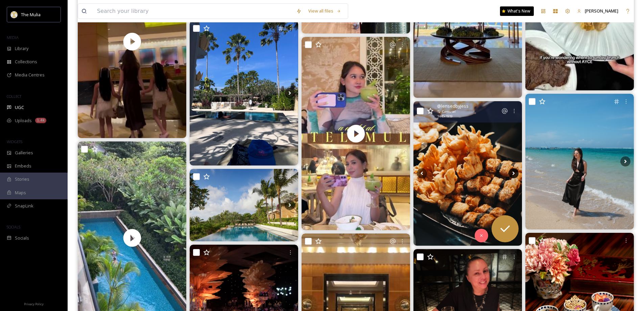 Image resolution: width=644 pixels, height=311 pixels. What do you see at coordinates (31, 15) in the screenshot?
I see `span: The Mulia` at bounding box center [31, 15].